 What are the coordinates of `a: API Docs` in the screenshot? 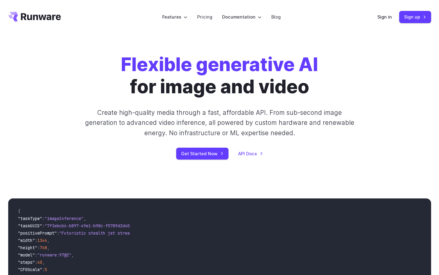 It's located at (251, 154).